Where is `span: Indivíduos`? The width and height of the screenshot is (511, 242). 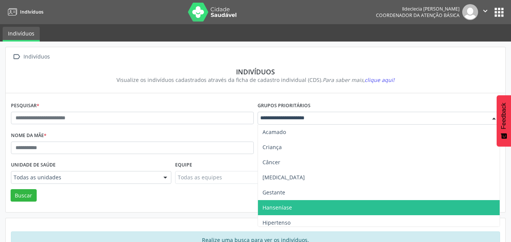 span: Indivíduos is located at coordinates (32, 12).